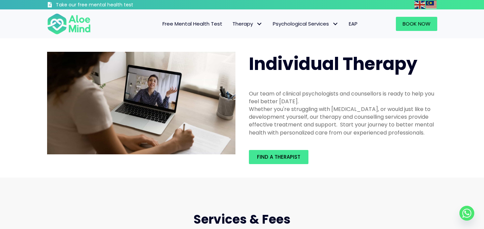 This screenshot has width=484, height=229. Describe the element at coordinates (467, 213) in the screenshot. I see `a: Whatsapp` at that location.